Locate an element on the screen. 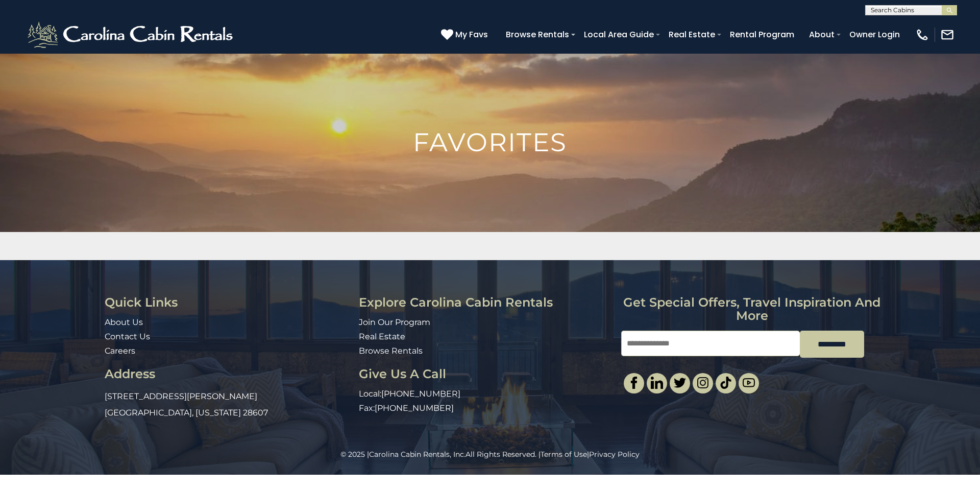 This screenshot has width=980, height=487. a: Local Area Guide is located at coordinates (618, 34).